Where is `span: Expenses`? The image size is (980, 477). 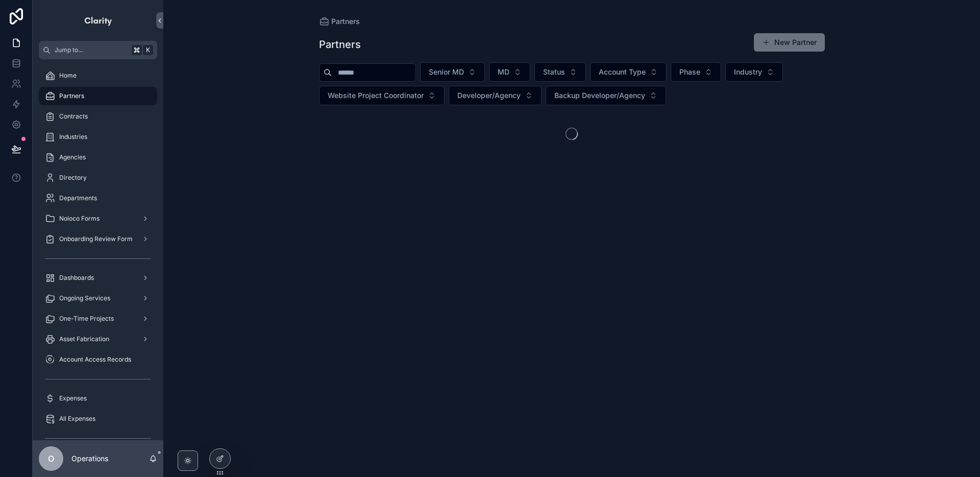
span: Expenses is located at coordinates (73, 398).